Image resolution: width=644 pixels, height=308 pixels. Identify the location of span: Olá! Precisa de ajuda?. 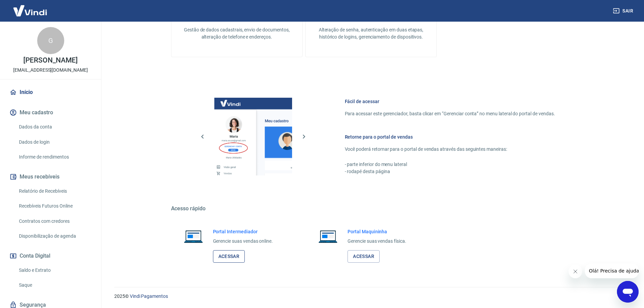
(30, 8).